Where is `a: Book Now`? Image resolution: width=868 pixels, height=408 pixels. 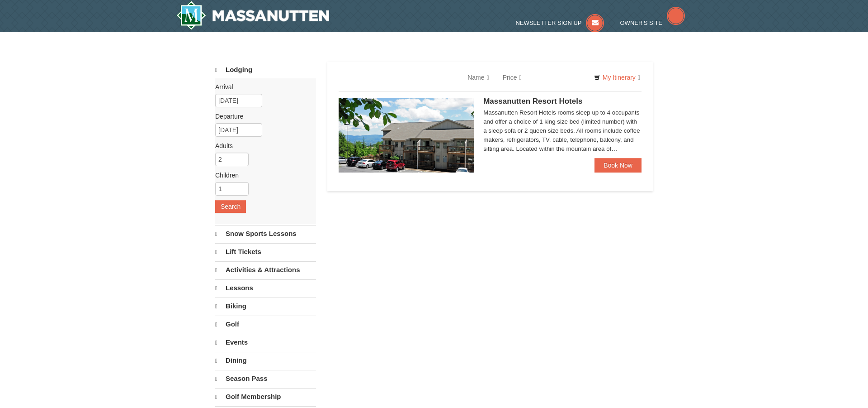 a: Book Now is located at coordinates (618, 166).